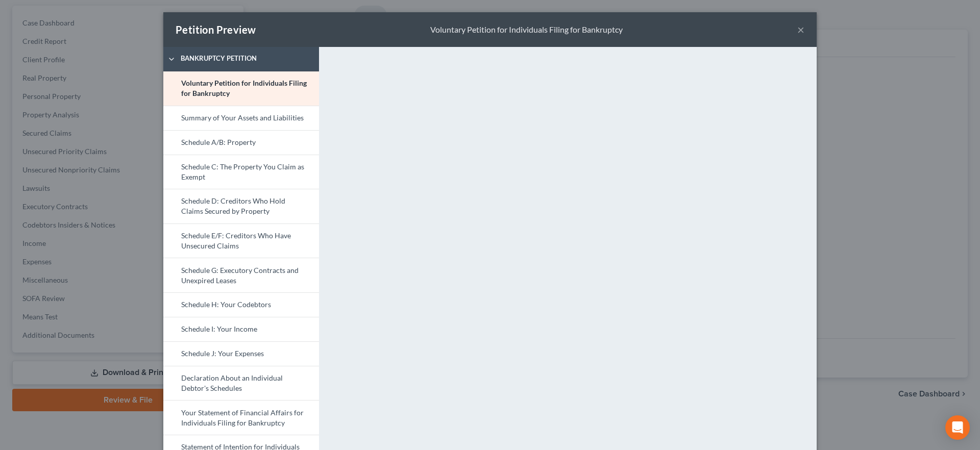 Image resolution: width=980 pixels, height=450 pixels. I want to click on div: Voluntary Petition for Individuals Filing for Bankruptcy, so click(526, 29).